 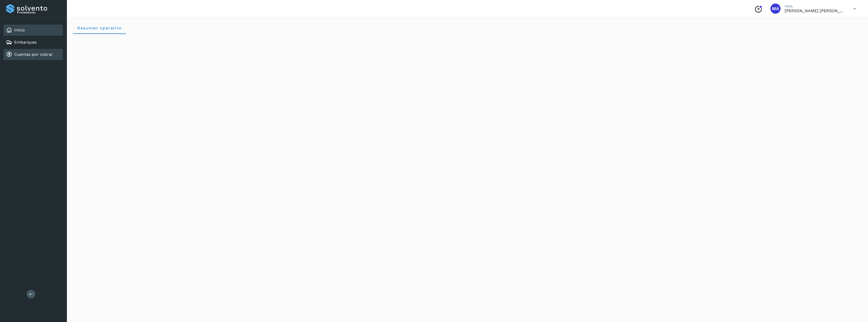 What do you see at coordinates (815, 11) in the screenshot?
I see `p: Marco Antonio Ortiz Jurado` at bounding box center [815, 11].